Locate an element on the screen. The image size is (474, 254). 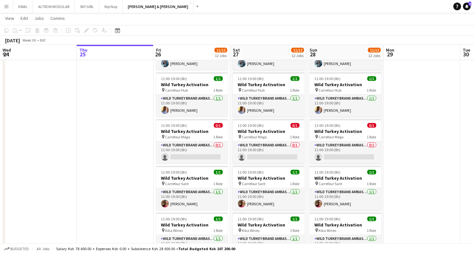
span: Jobs is located at coordinates (39, 18).